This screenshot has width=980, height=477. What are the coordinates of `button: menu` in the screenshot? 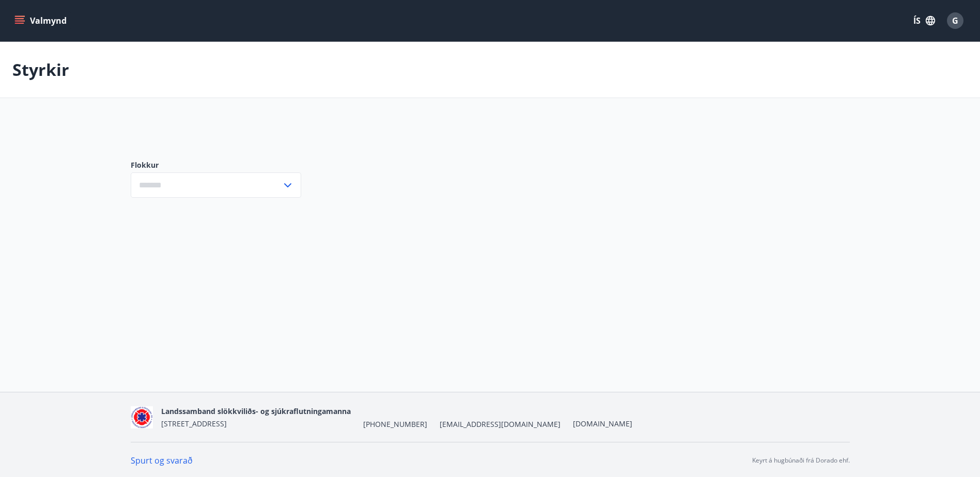 It's located at (41, 20).